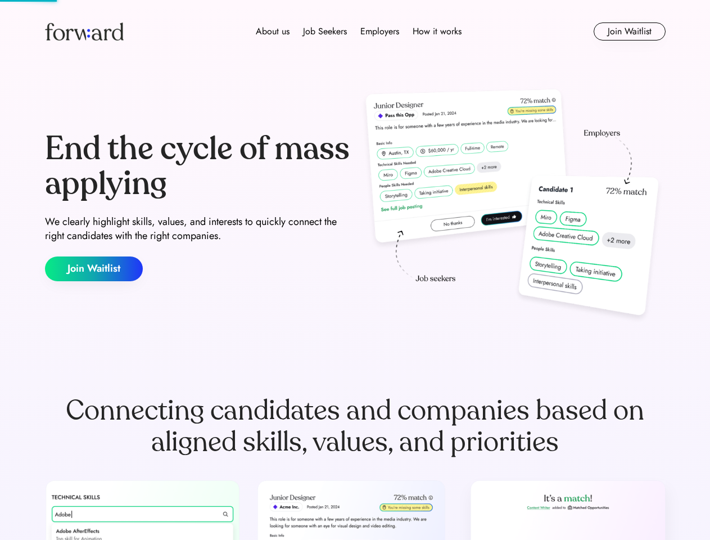 Image resolution: width=710 pixels, height=540 pixels. I want to click on div: Employers, so click(380, 31).